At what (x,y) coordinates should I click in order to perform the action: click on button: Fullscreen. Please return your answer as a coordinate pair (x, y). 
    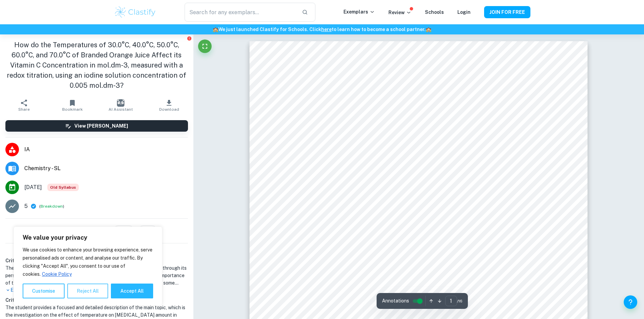
    Looking at the image, I should click on (205, 47).